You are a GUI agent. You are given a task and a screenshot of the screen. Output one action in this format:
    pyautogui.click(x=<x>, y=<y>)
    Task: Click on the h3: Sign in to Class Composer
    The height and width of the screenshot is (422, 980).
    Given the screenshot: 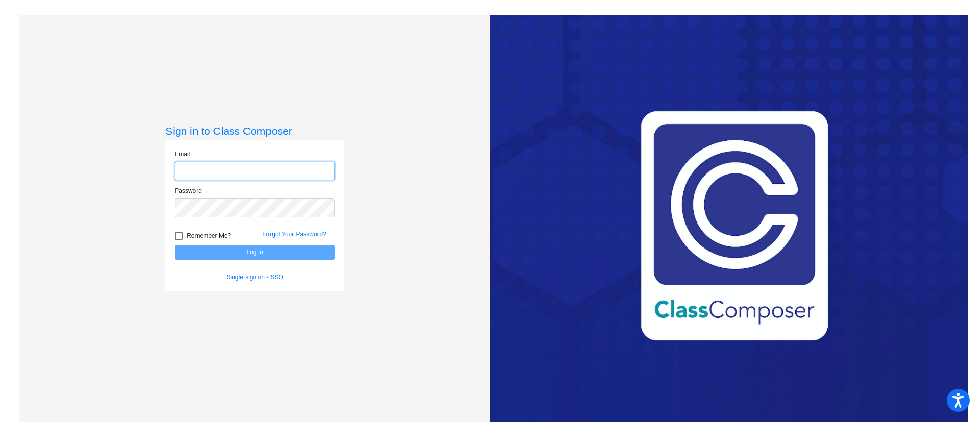 What is the action you would take?
    pyautogui.click(x=255, y=131)
    